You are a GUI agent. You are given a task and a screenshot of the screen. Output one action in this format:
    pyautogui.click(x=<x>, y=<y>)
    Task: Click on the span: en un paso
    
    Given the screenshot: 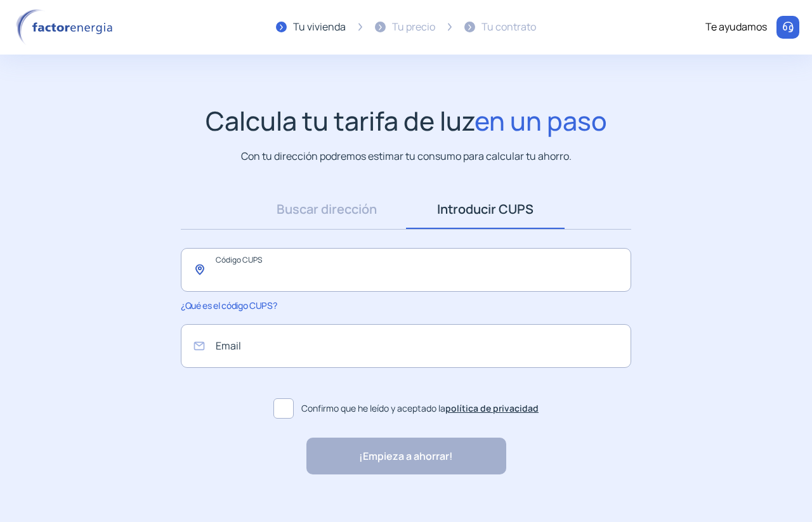 What is the action you would take?
    pyautogui.click(x=540, y=120)
    